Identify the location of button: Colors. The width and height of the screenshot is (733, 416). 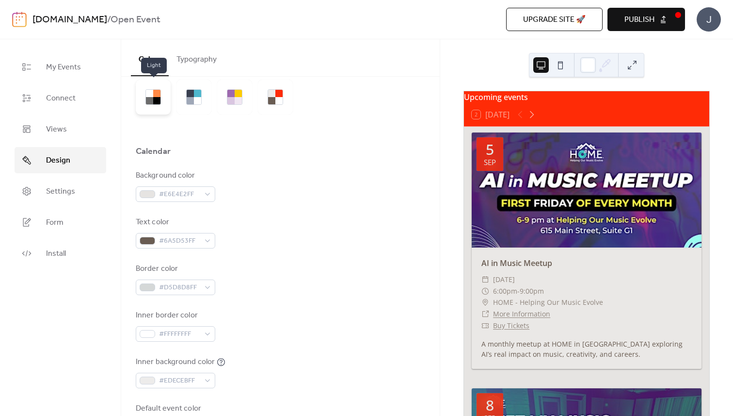
(150, 58).